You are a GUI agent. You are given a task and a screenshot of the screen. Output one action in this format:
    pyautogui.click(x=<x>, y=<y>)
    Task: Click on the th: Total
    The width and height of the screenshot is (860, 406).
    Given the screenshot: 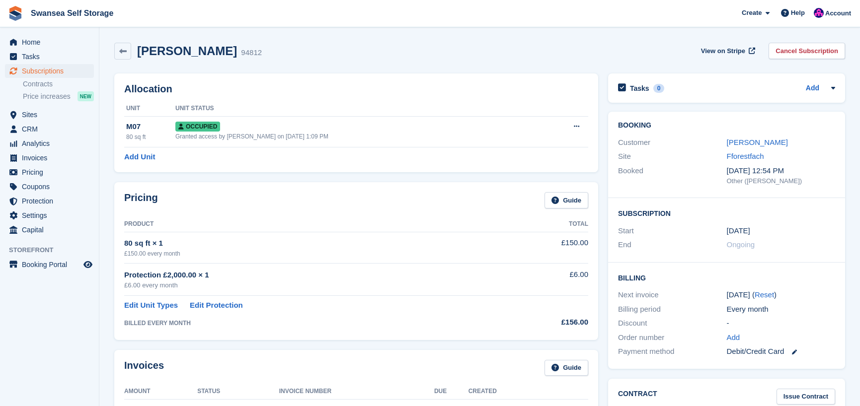 What is the action you would take?
    pyautogui.click(x=545, y=225)
    